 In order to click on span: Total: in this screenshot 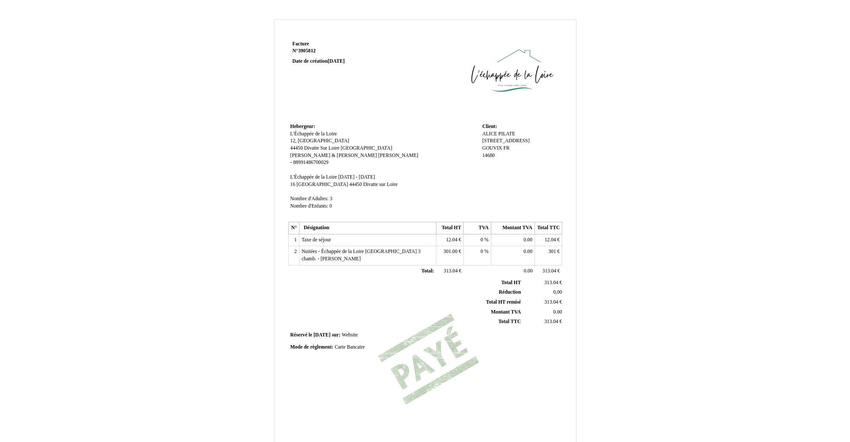, I will do `click(427, 271)`.